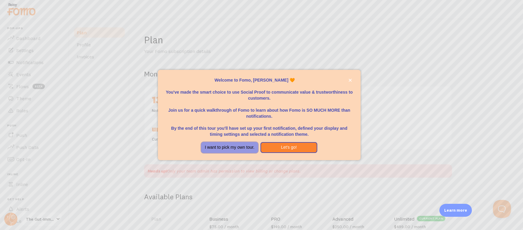 The height and width of the screenshot is (230, 523). What do you see at coordinates (350, 80) in the screenshot?
I see `button: close,` at bounding box center [350, 80].